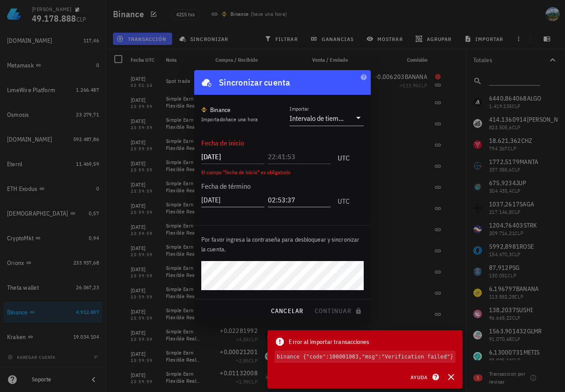 The image size is (565, 392). What do you see at coordinates (327, 118) in the screenshot?
I see `div: ImportarIntervalo de tiempo` at bounding box center [327, 118].